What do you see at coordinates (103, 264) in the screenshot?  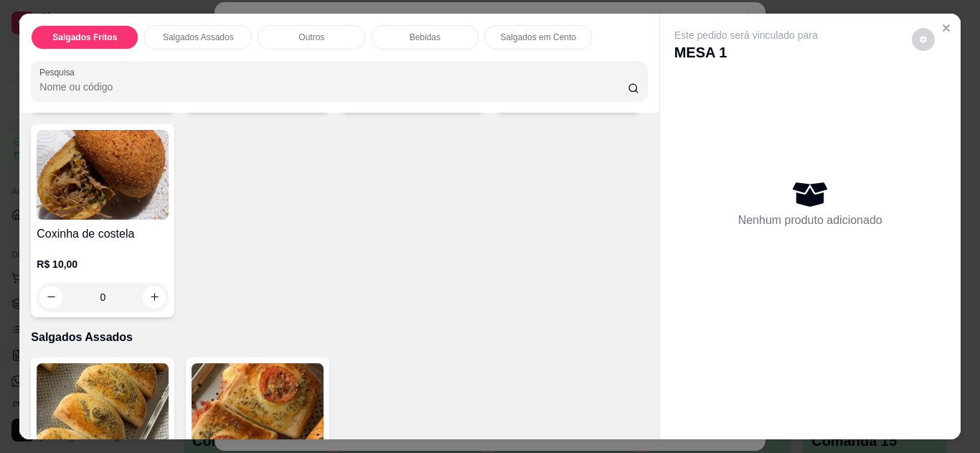 I see `p: R$ 10,00` at bounding box center [103, 264].